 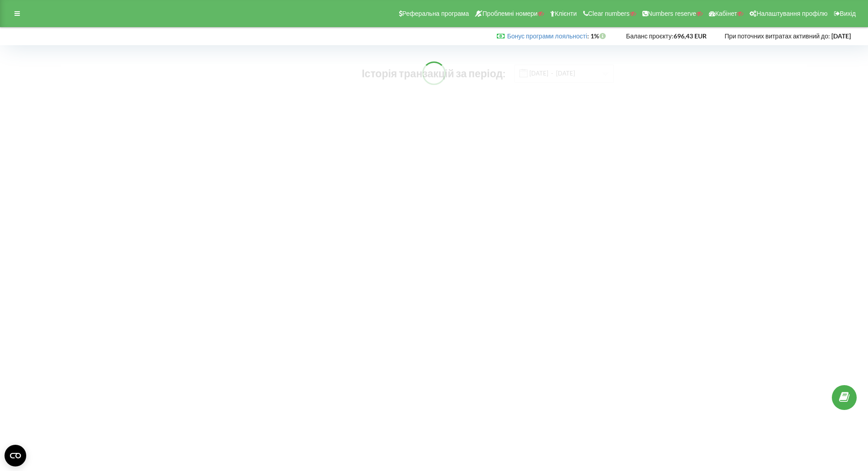 What do you see at coordinates (792, 14) in the screenshot?
I see `span: Налаштування профілю` at bounding box center [792, 14].